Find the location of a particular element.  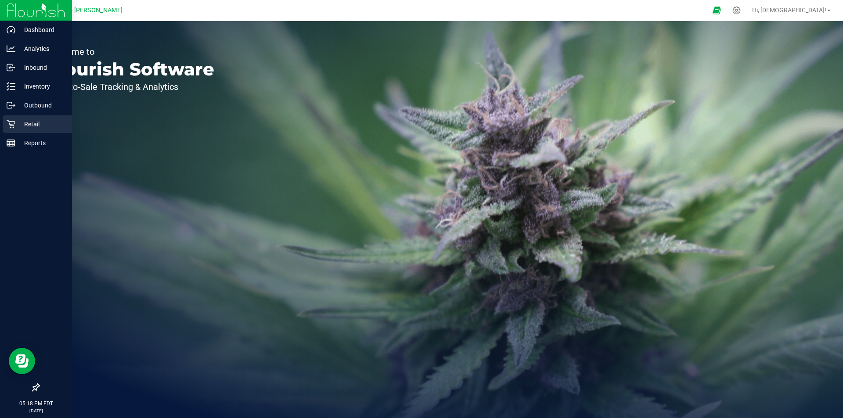

p: Dashboard is located at coordinates (42, 30).